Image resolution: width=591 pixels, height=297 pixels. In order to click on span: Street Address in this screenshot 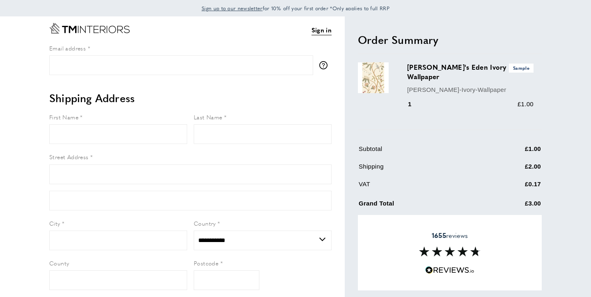, I will do `click(69, 157)`.